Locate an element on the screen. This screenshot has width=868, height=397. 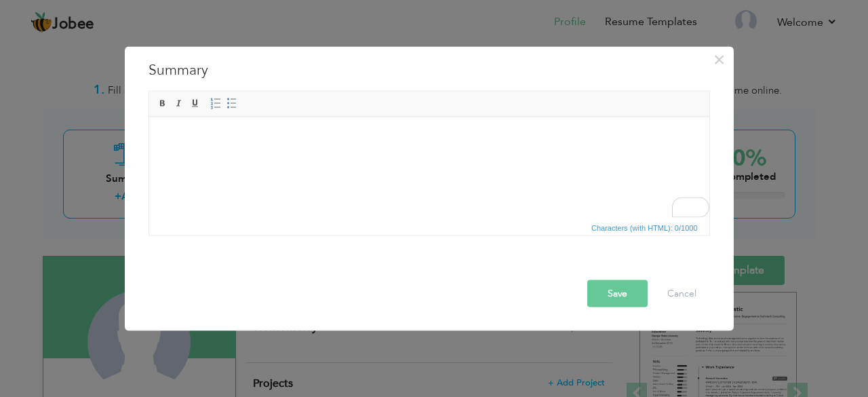
a: Underline is located at coordinates (196, 103).